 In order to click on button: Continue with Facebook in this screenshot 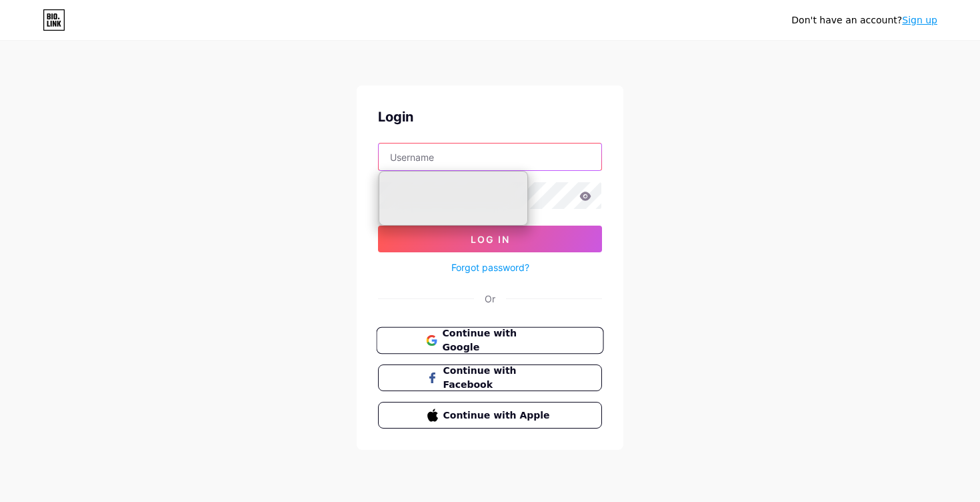, I will do `click(490, 377)`.